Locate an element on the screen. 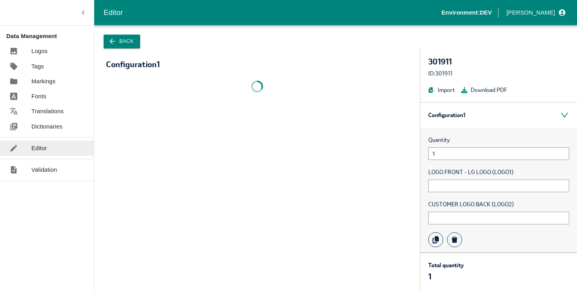  div: ID: 301911 is located at coordinates (499, 73).